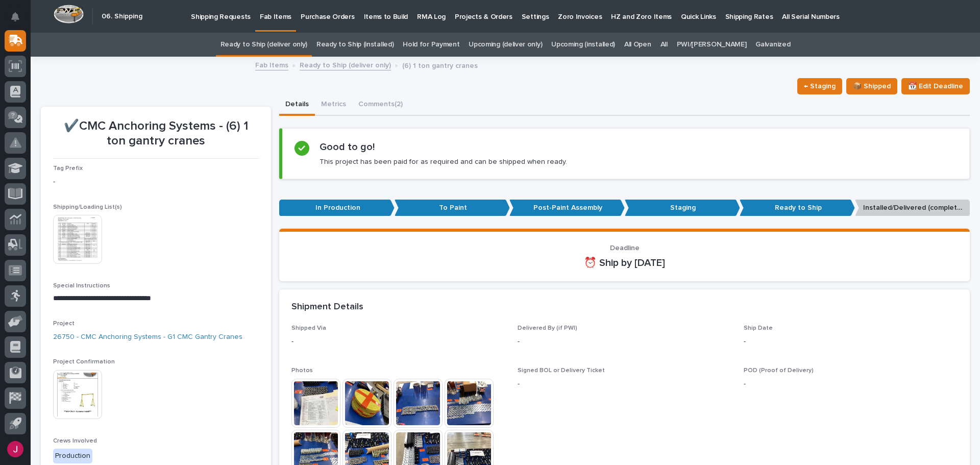 Image resolution: width=980 pixels, height=465 pixels. What do you see at coordinates (452, 207) in the screenshot?
I see `p: To Paint` at bounding box center [452, 207].